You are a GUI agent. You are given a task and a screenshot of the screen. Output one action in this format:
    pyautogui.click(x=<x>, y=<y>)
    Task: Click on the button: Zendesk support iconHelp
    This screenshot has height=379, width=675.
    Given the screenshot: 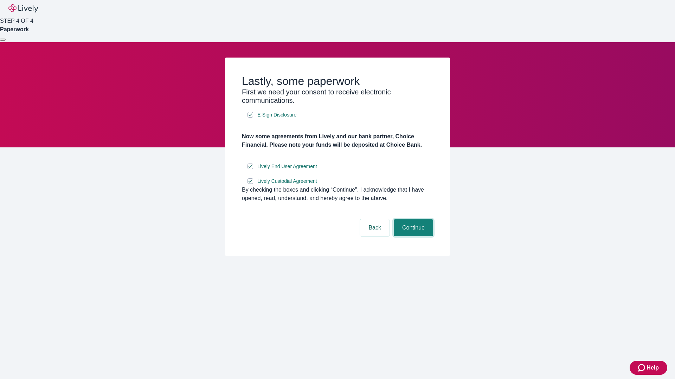 What is the action you would take?
    pyautogui.click(x=648, y=368)
    